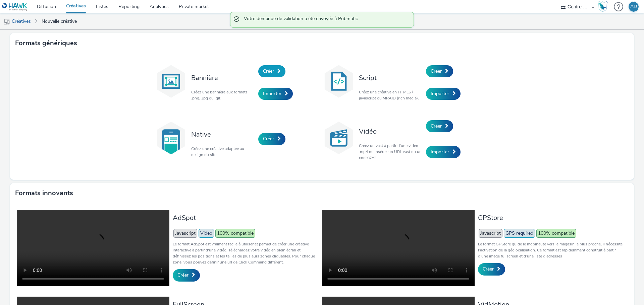  Describe the element at coordinates (223, 134) in the screenshot. I see `h3: Native` at that location.